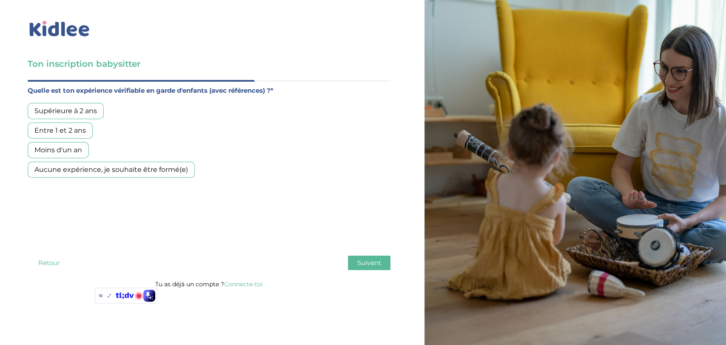  Describe the element at coordinates (243, 284) in the screenshot. I see `a: Connecte-toi` at that location.